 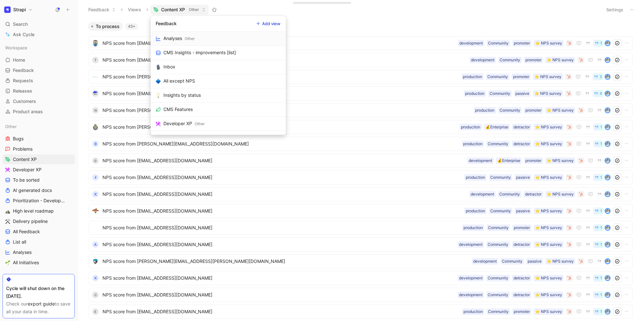 I want to click on a: CMS Insights - improvements [list], so click(x=218, y=53).